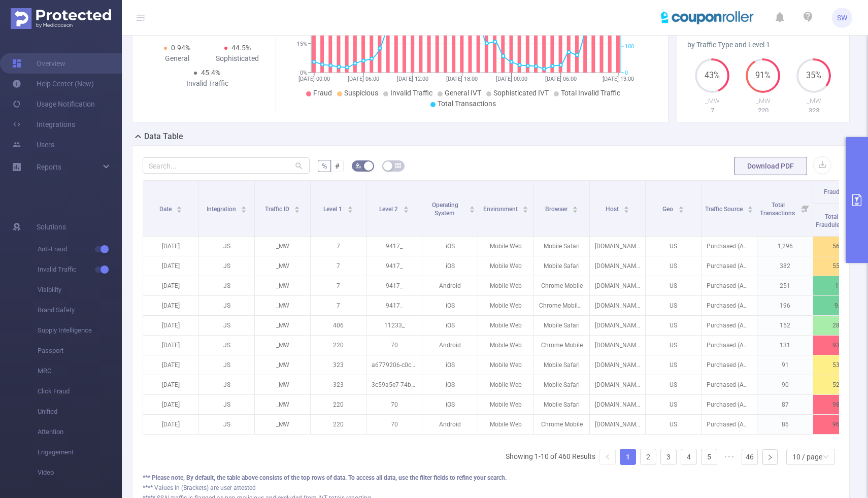 The width and height of the screenshot is (868, 498). Describe the element at coordinates (557, 209) in the screenshot. I see `span: Browser` at that location.